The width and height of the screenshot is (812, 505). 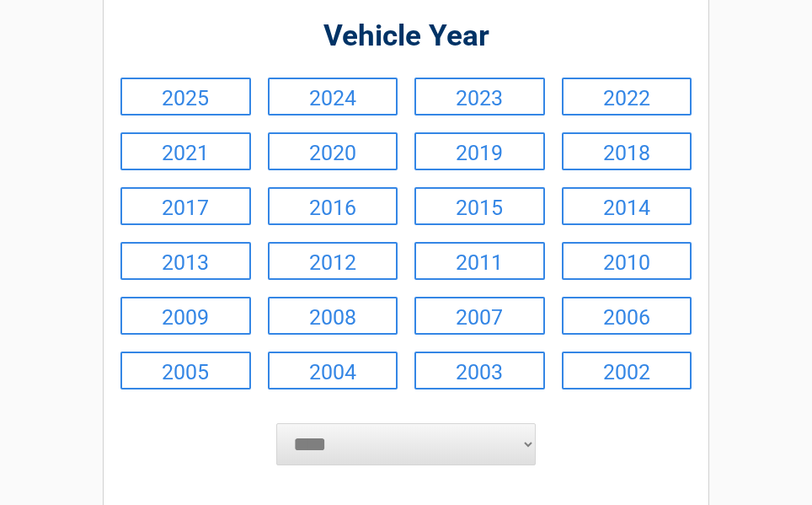 What do you see at coordinates (332, 151) in the screenshot?
I see `a: 2020` at bounding box center [332, 151].